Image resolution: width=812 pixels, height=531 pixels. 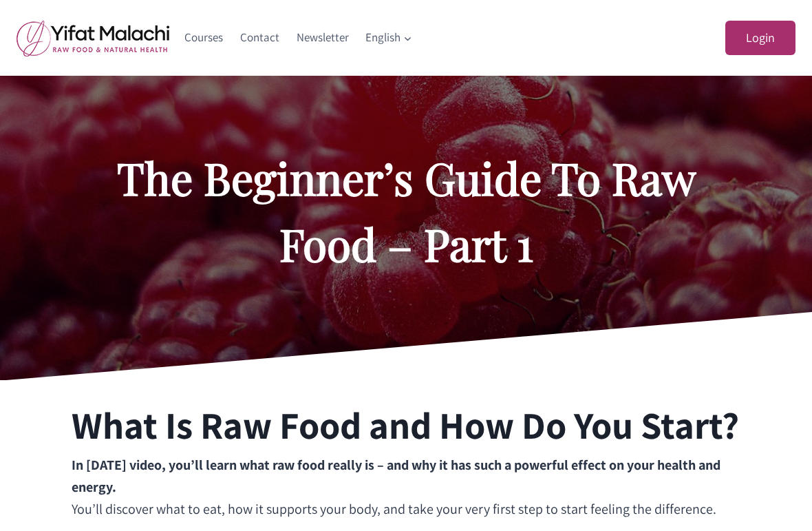 I want to click on img: yifat_logo41_en.png, so click(x=93, y=38).